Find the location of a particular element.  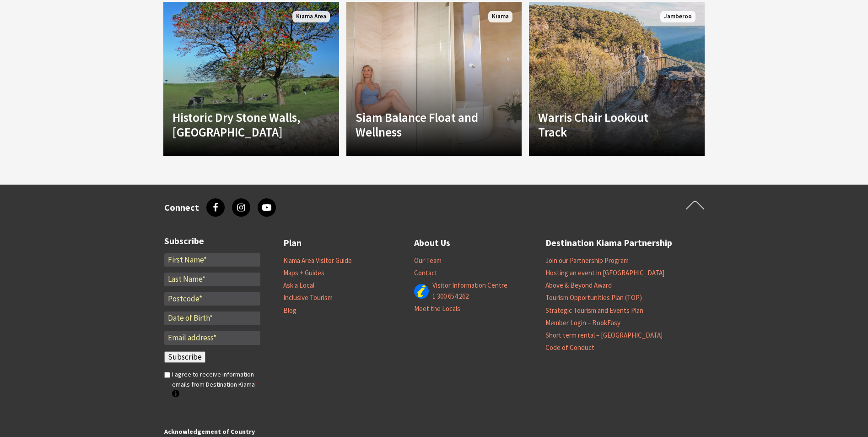

a: Plan is located at coordinates (293, 242).